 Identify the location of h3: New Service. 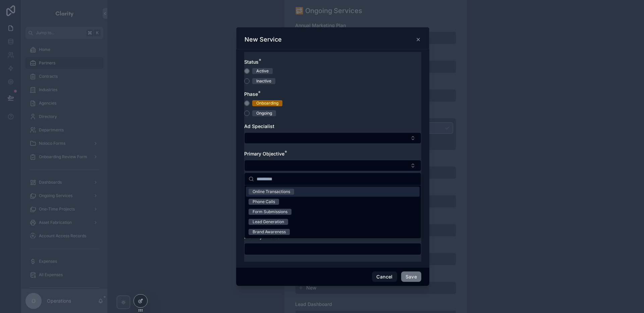
(263, 39).